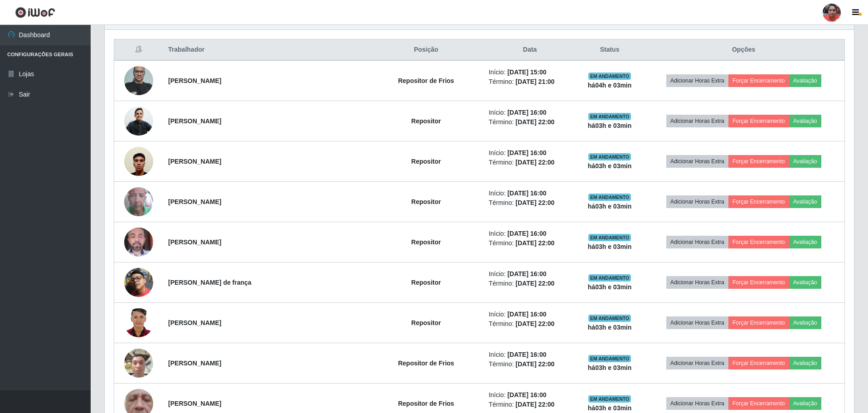 The image size is (868, 413). What do you see at coordinates (139, 121) in the screenshot?
I see `img: 1625782717345.jpeg` at bounding box center [139, 121].